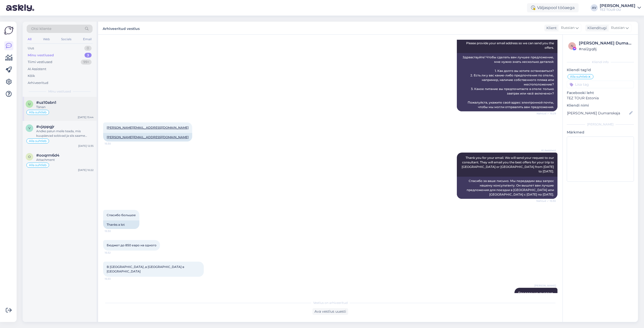  I want to click on div: TEZ TOUR OÜ, so click(617, 10).